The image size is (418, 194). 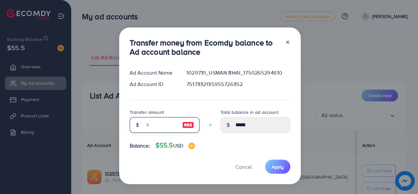 What do you see at coordinates (178, 145) in the screenshot?
I see `span: USD` at bounding box center [178, 145].